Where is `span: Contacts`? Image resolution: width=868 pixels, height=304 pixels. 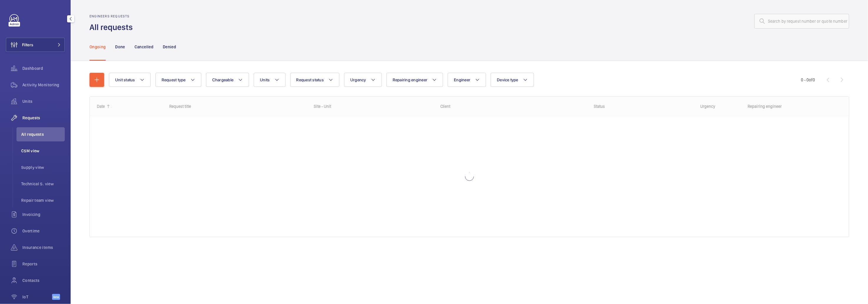
span: Contacts is located at coordinates (43, 280).